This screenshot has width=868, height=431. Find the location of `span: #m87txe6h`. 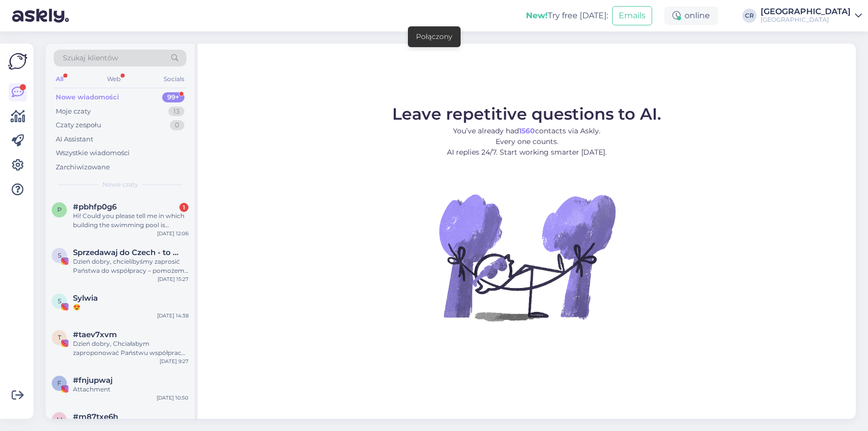

span: #m87txe6h is located at coordinates (95, 417).